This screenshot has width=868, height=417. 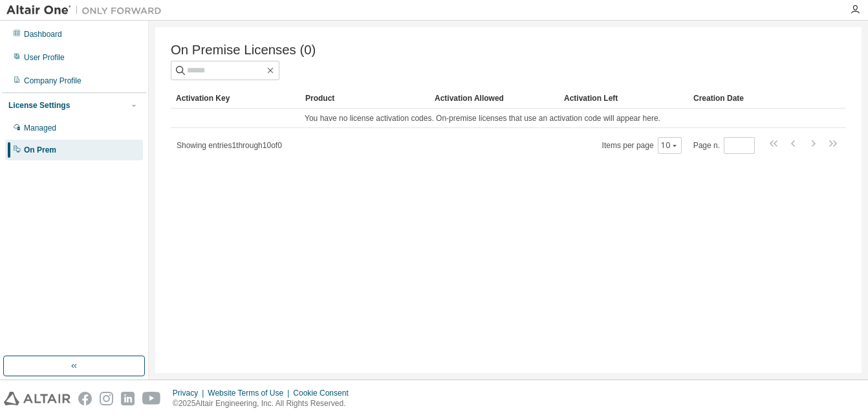 What do you see at coordinates (669, 146) in the screenshot?
I see `button: 10` at bounding box center [669, 146].